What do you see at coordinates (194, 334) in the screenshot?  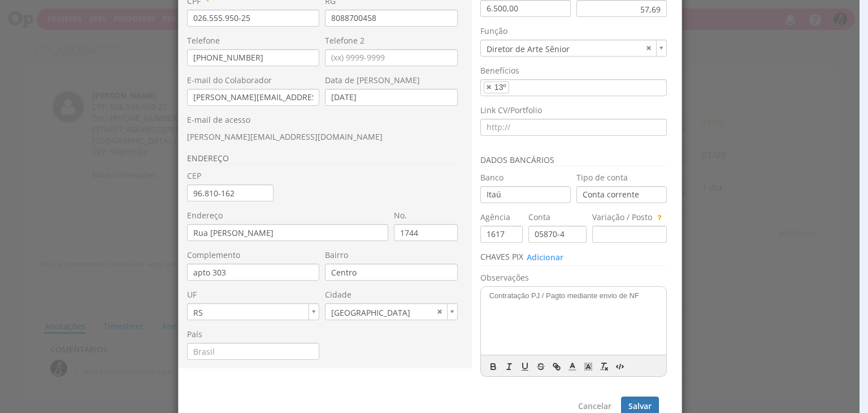 I see `label: País` at bounding box center [194, 334].